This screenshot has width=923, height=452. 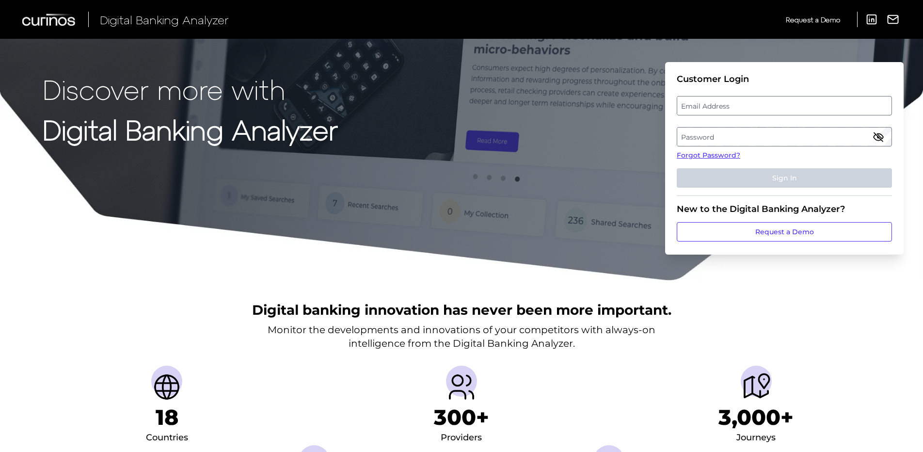 I want to click on div: Countries, so click(x=167, y=438).